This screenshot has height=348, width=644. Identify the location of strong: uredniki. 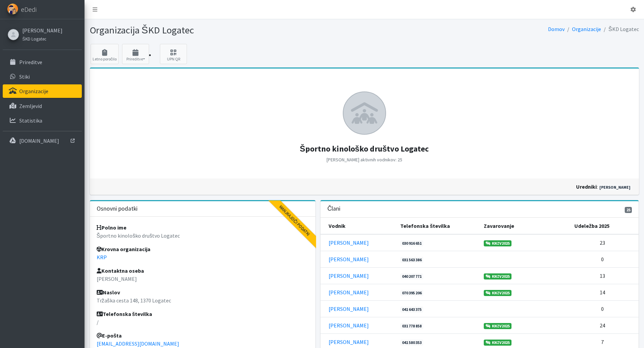
(586, 187).